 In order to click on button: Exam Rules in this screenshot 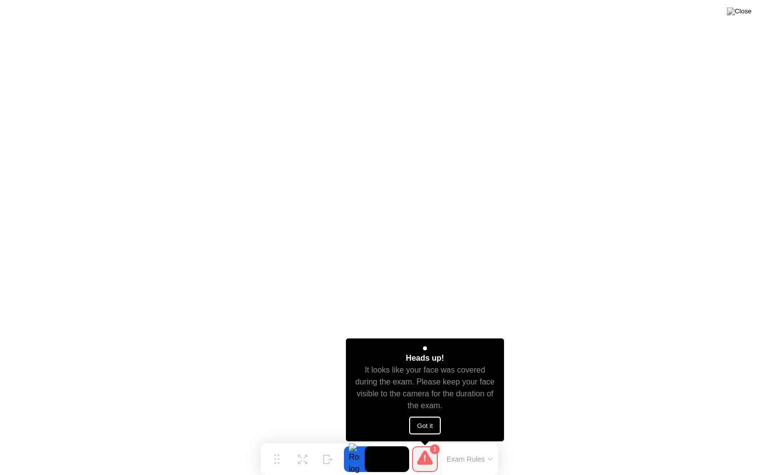, I will do `click(470, 459)`.